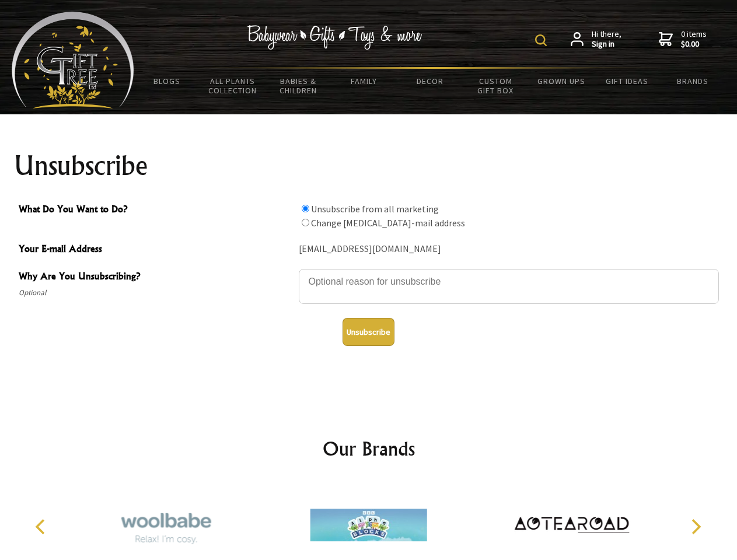 This screenshot has height=560, width=737. Describe the element at coordinates (73, 60) in the screenshot. I see `img: Babyware - Gifts - Toys and more...` at that location.